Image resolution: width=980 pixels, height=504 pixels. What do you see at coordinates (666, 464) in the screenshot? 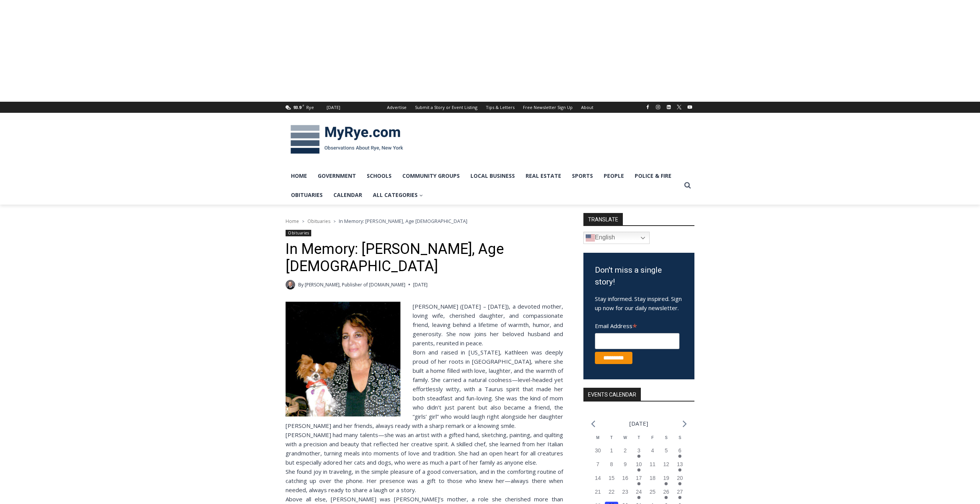
I see `time: 12` at bounding box center [666, 464].